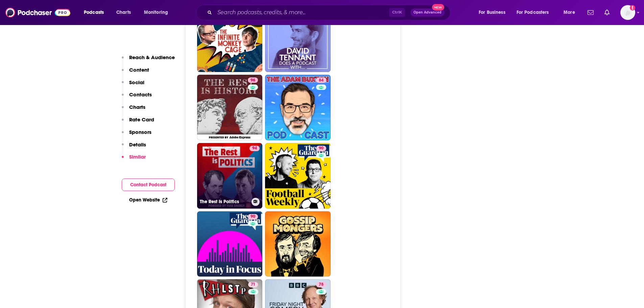  Describe the element at coordinates (123, 13) in the screenshot. I see `a: Charts` at that location.